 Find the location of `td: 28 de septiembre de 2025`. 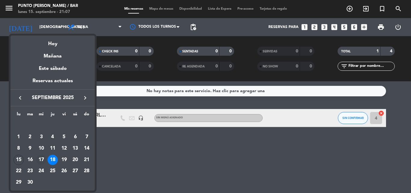

td: 28 de septiembre de 2025 is located at coordinates (87, 171).